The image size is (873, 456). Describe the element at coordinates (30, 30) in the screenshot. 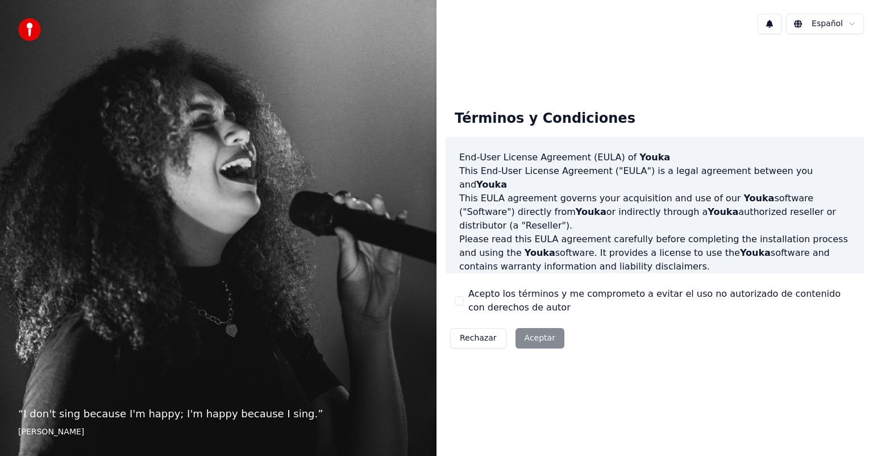

I see `img: youka` at that location.